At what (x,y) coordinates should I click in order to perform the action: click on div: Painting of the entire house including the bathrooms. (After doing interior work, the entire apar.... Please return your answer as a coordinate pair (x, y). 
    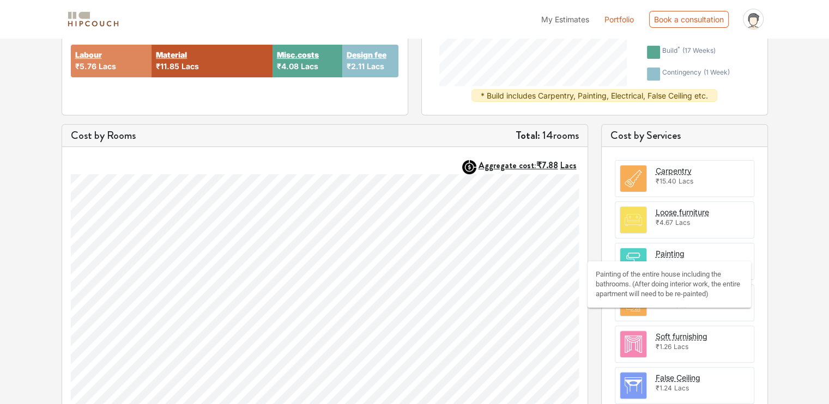
    Looking at the image, I should click on (669, 284).